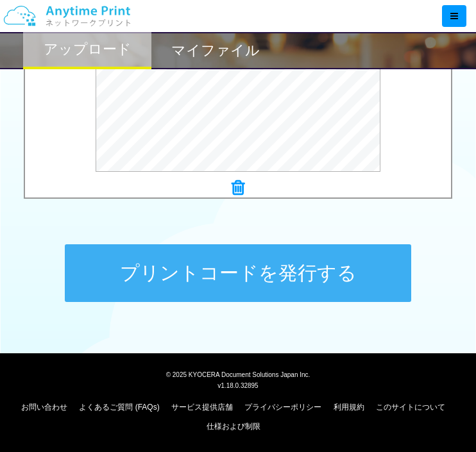  I want to click on a: サービス提供店舗, so click(202, 407).